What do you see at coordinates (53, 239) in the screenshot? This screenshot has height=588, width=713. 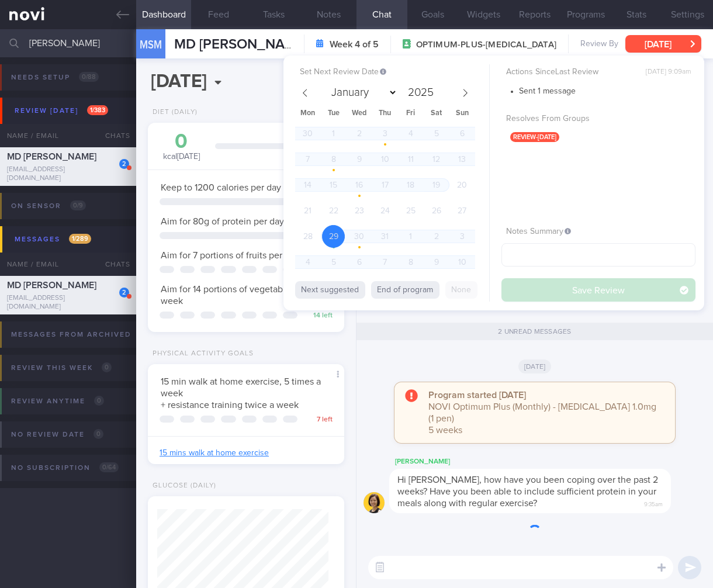 I see `div: Messages` at bounding box center [53, 239].